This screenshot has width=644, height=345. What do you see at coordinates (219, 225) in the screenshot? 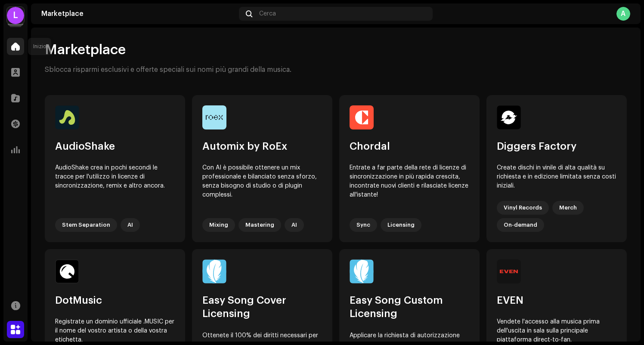
I see `div: Mixing` at bounding box center [219, 225].